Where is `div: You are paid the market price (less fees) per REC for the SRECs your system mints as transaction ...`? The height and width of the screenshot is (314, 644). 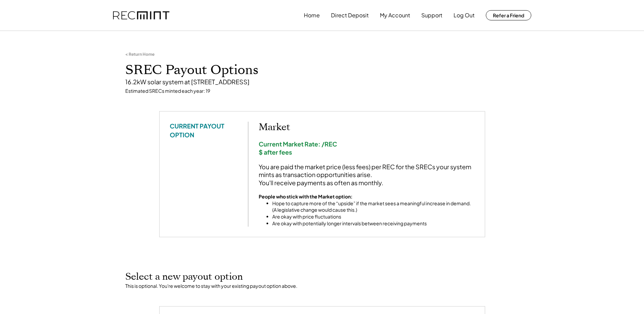 div: You are paid the market price (less fees) per REC for the SRECs your system mints as transaction ... is located at coordinates (367, 175).